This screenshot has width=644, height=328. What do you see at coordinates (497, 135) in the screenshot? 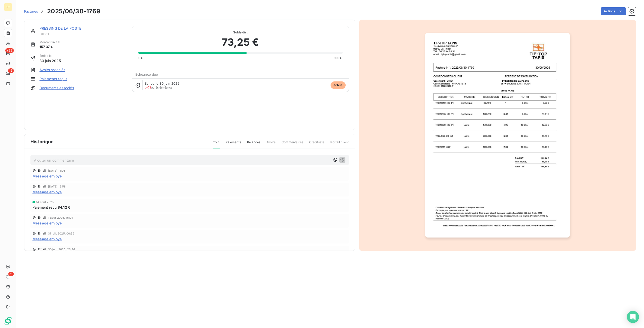
I see `img: invoice_thumbnail` at bounding box center [497, 135].